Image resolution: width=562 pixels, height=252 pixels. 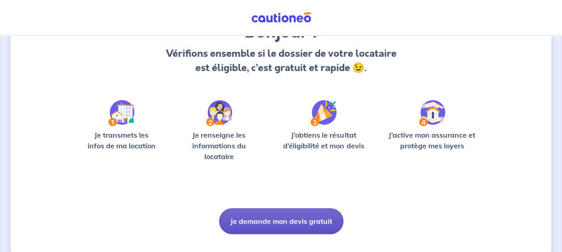 I want to click on button: Je demande mon devis gratuit, so click(x=281, y=221).